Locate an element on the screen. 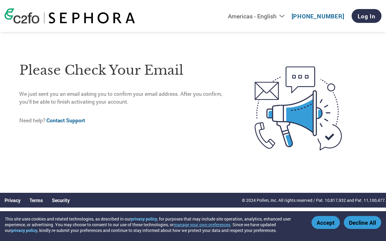 The width and height of the screenshot is (386, 241). p: We just sent you an email asking you to confirm your email address. After you confirm, you’ll be ... is located at coordinates (124, 98).